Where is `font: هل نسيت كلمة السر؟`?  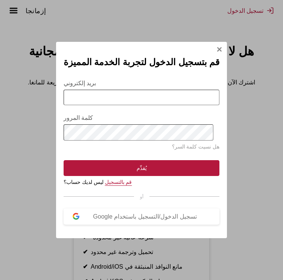
font: هل نسيت كلمة السر؟ is located at coordinates (196, 147).